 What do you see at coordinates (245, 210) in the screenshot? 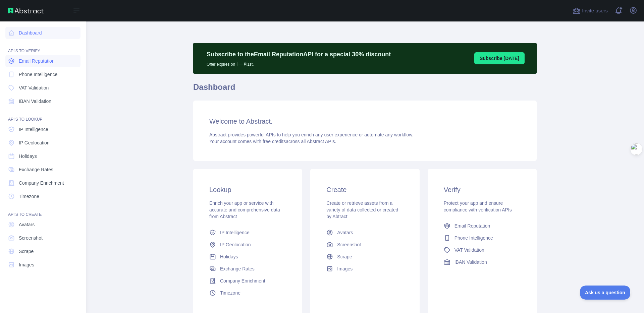
I see `span: Enrich your app or service with accurate and comprehensive data from Abstract` at bounding box center [245, 210].